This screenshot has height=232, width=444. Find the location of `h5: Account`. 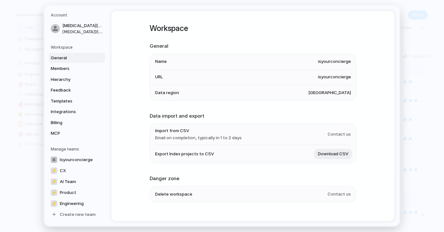

h5: Account is located at coordinates (78, 15).